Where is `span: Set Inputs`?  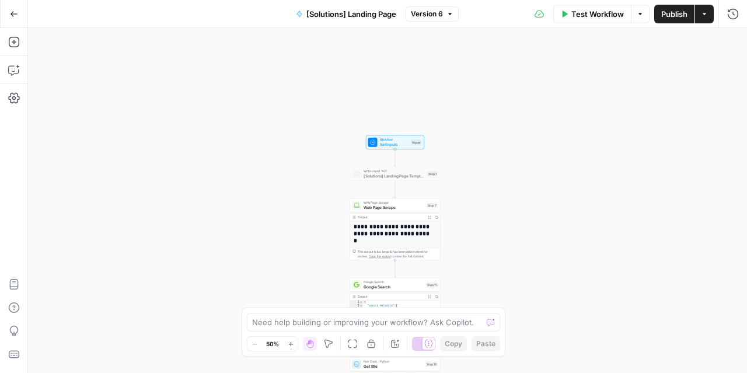 span: Set Inputs is located at coordinates (395, 144).